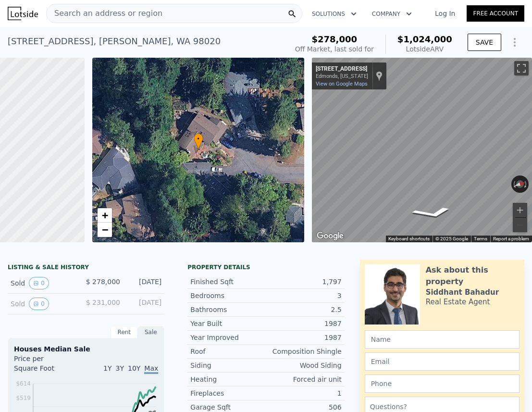  What do you see at coordinates (452, 238) in the screenshot?
I see `span: © 2025 Google` at bounding box center [452, 238].